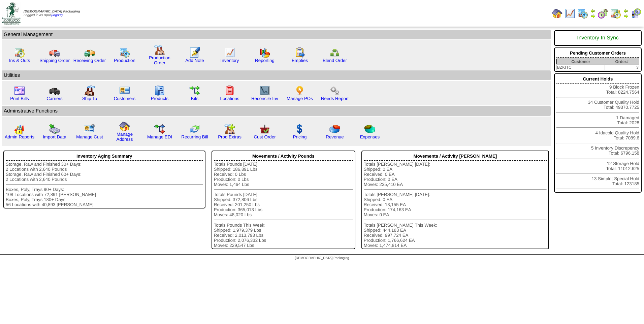 The height and width of the screenshot is (324, 644). Describe the element at coordinates (124, 91) in the screenshot. I see `img: customers.gif` at that location.